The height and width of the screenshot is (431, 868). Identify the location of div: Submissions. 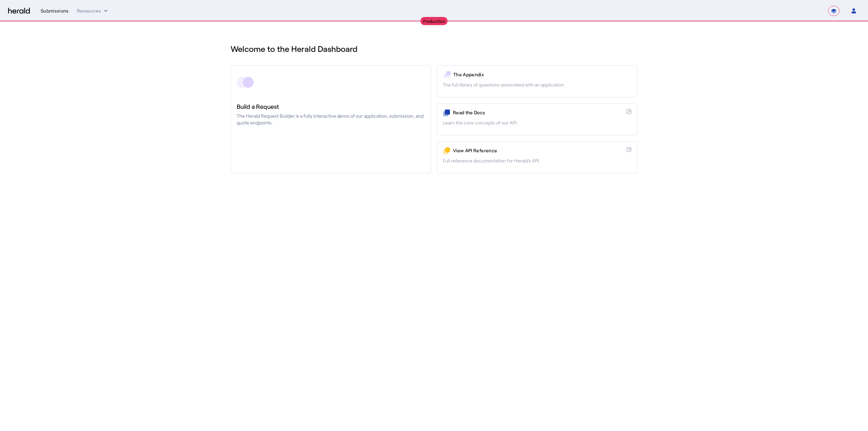
(55, 11).